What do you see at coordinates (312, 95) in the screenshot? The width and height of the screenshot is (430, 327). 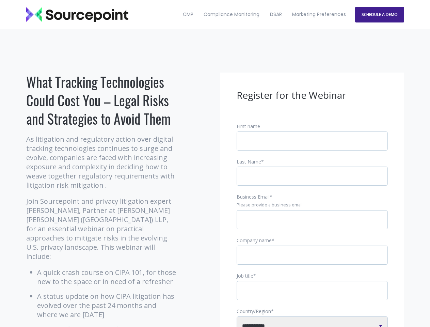 I see `h3: Register for the Webinar` at bounding box center [312, 95].